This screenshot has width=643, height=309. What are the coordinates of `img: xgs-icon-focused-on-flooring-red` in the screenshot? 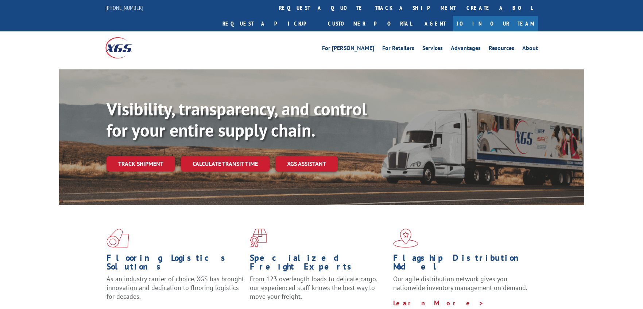 It's located at (258, 238).